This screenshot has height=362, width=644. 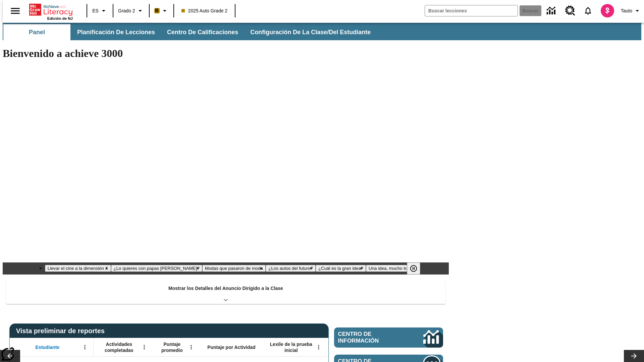 What do you see at coordinates (414, 269) in the screenshot?
I see `button: Pausar` at bounding box center [414, 269].